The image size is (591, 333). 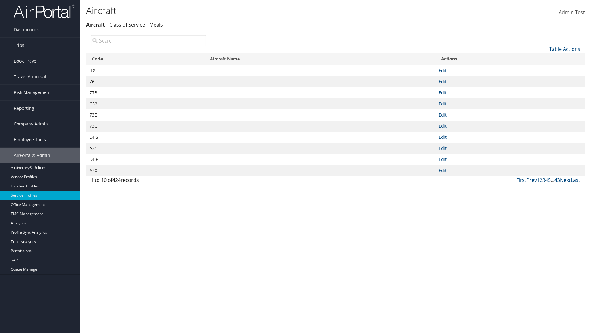 What do you see at coordinates (127, 25) in the screenshot?
I see `a: Class of Service` at bounding box center [127, 25].